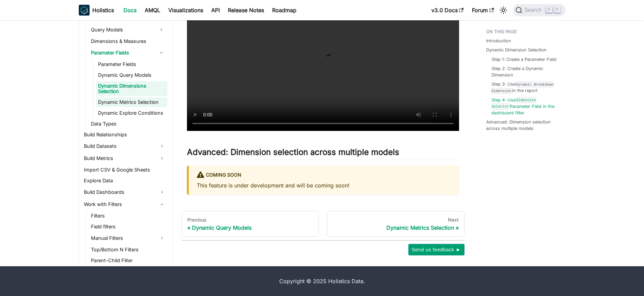  I want to click on a: Docs, so click(130, 10).